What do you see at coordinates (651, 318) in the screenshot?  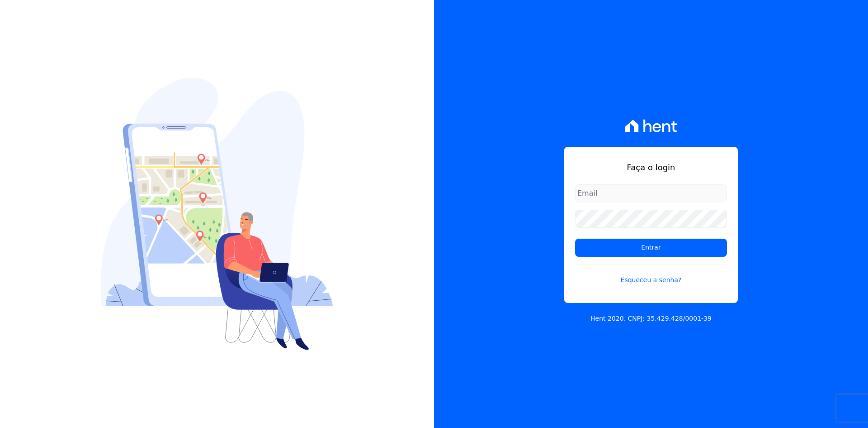 I see `p: Hent 2020. CNPJ: 35.429.428/0001-39` at bounding box center [651, 318].